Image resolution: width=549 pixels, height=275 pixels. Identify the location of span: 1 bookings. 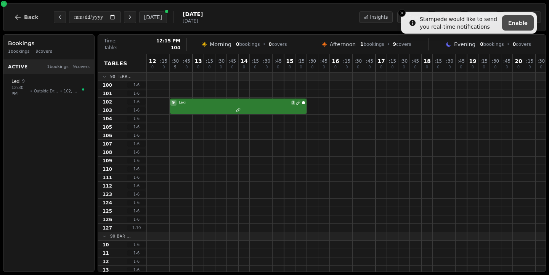
(58, 67).